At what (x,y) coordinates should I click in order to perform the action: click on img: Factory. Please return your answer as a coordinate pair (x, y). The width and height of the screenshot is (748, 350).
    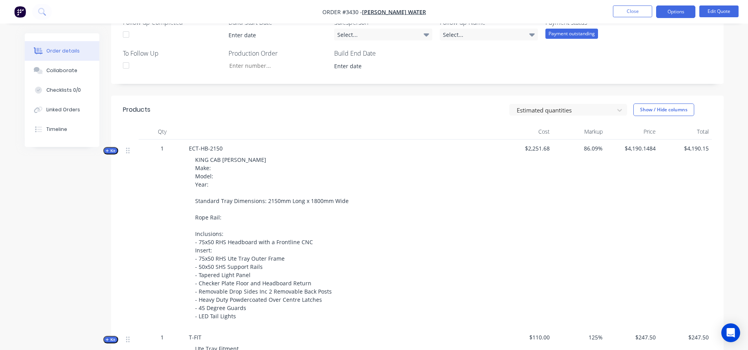
    Looking at the image, I should click on (20, 12).